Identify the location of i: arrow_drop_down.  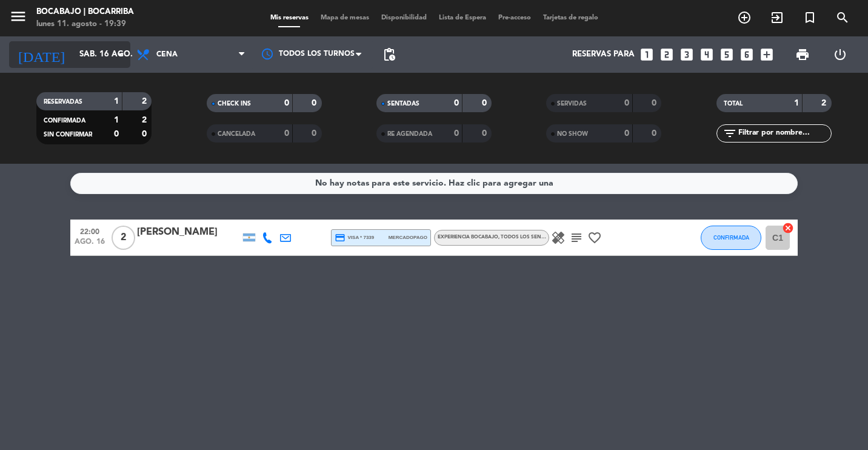
(120, 54).